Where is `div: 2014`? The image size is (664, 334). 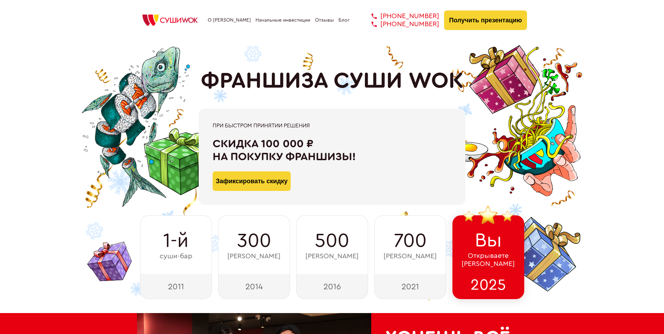 div: 2014 is located at coordinates (254, 286).